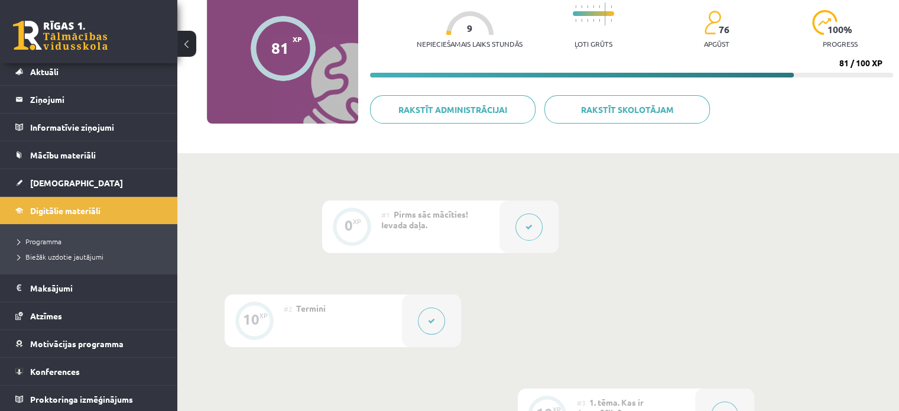  Describe the element at coordinates (65, 210) in the screenshot. I see `span: Digitālie materiāli` at that location.